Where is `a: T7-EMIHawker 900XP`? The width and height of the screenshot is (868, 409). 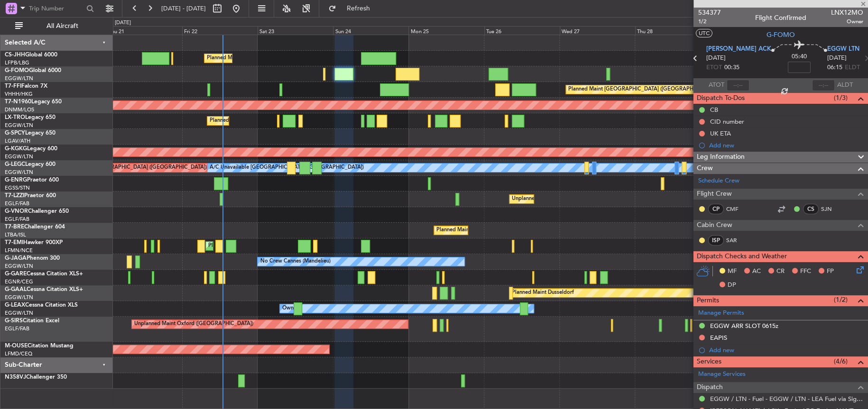 a: T7-EMIHawker 900XP is located at coordinates (34, 243).